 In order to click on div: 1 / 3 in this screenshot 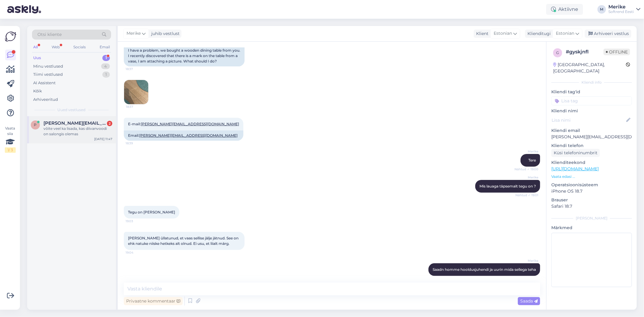, I will do `click(10, 150)`.